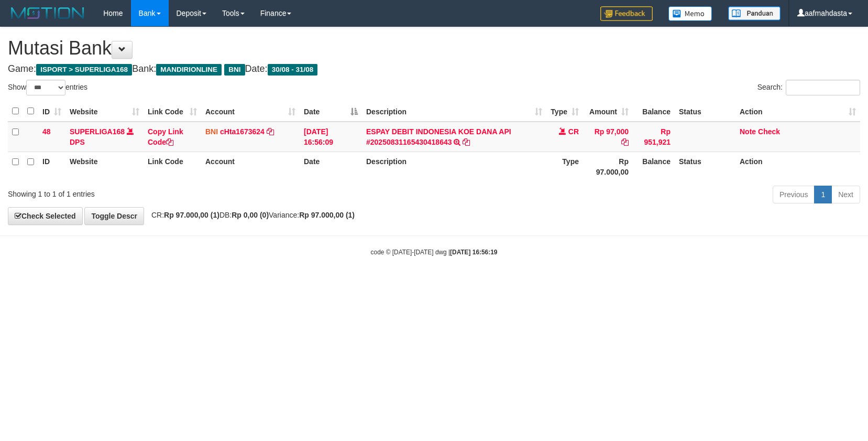  What do you see at coordinates (242, 131) in the screenshot?
I see `a: cHta1673624` at bounding box center [242, 131].